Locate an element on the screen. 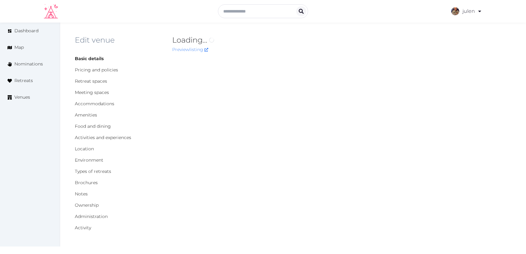  a: Administration is located at coordinates (91, 216).